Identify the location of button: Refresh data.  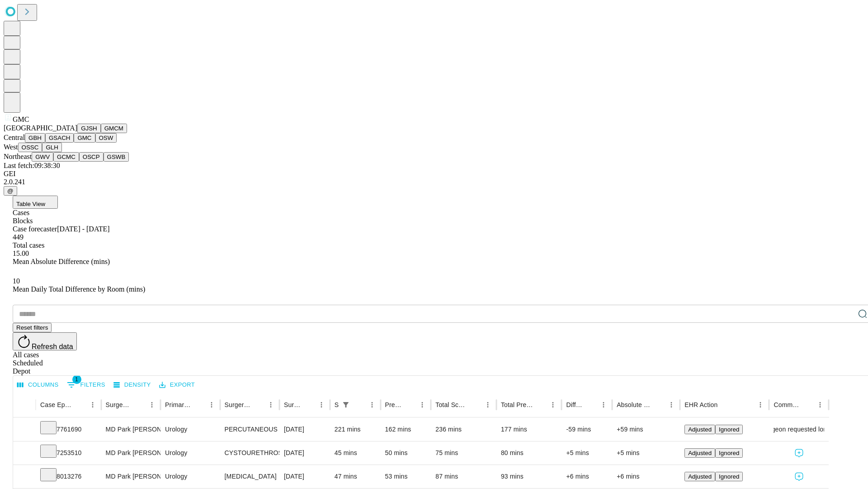
(45, 341).